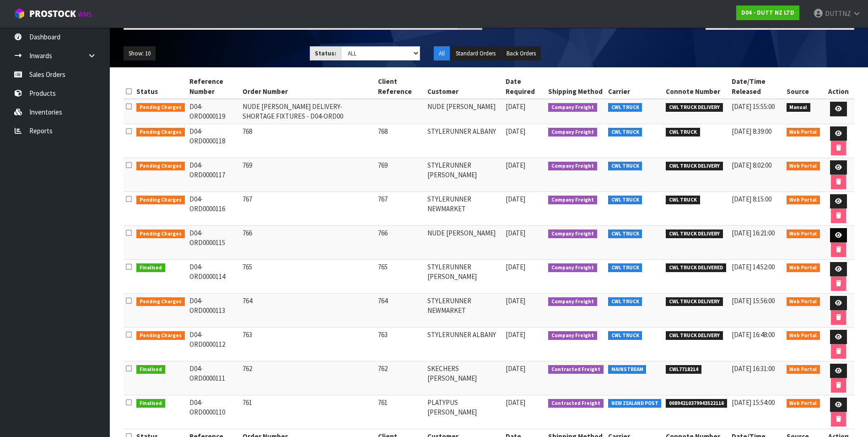 This screenshot has height=437, width=868. I want to click on td: D04-ORD0000115, so click(214, 242).